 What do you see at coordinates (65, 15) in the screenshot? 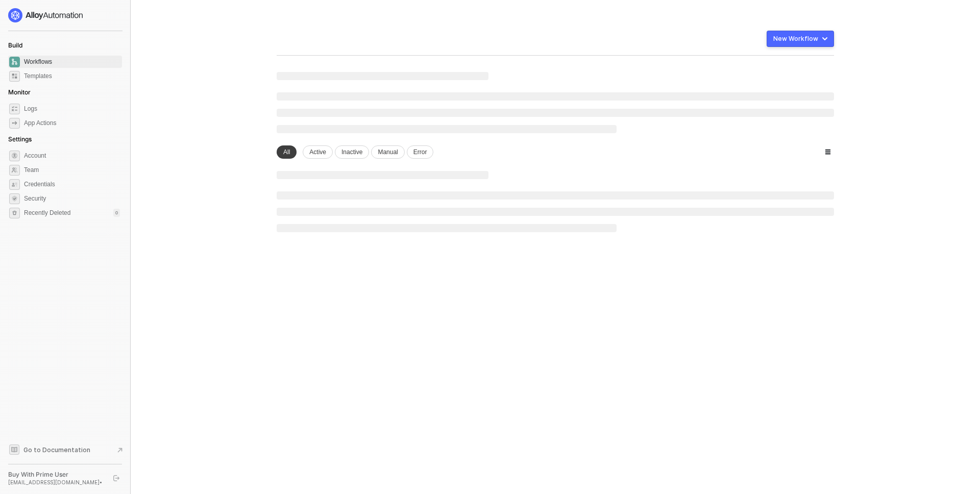
I see `a: logo` at bounding box center [65, 15].